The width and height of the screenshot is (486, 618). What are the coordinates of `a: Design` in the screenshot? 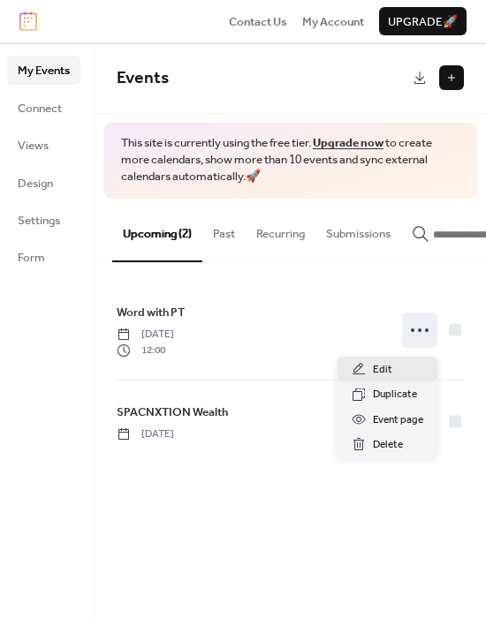 It's located at (43, 183).